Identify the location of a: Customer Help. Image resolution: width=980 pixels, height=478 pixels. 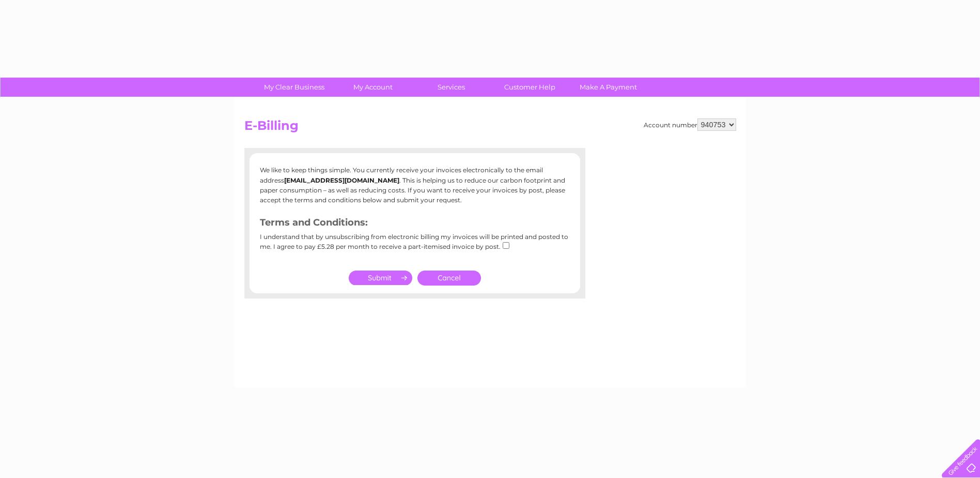
(530, 87).